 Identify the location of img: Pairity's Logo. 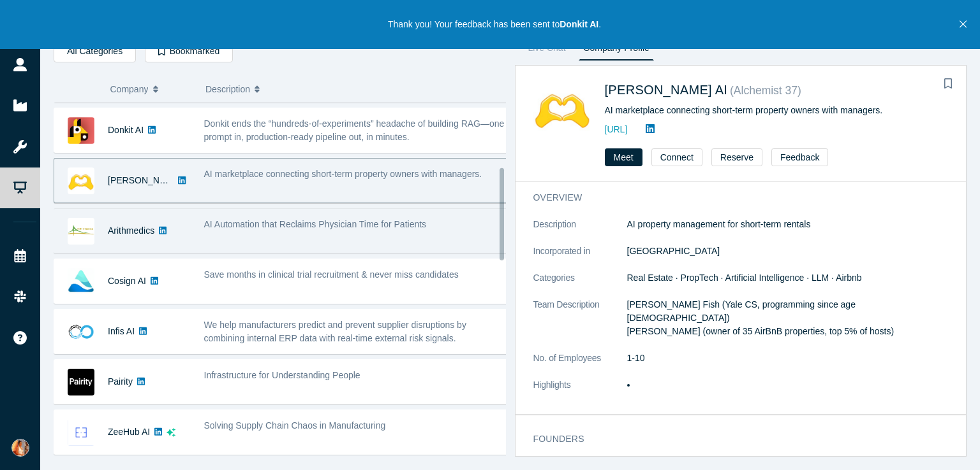
(81, 382).